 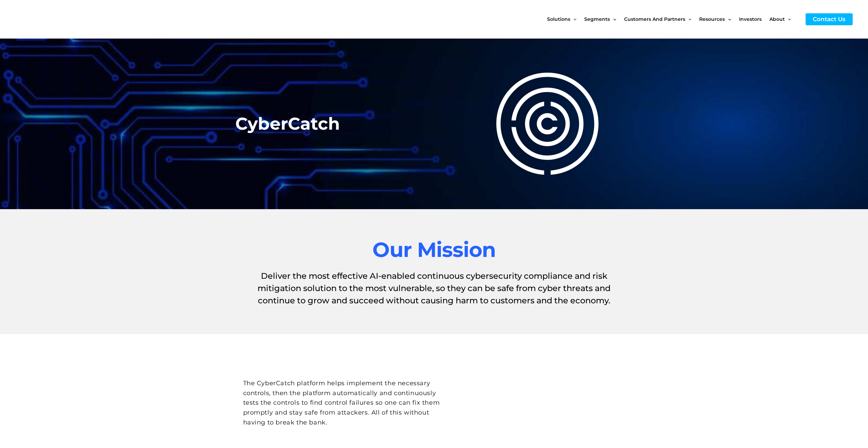 What do you see at coordinates (290, 124) in the screenshot?
I see `h2: CyberCatch` at bounding box center [290, 124].